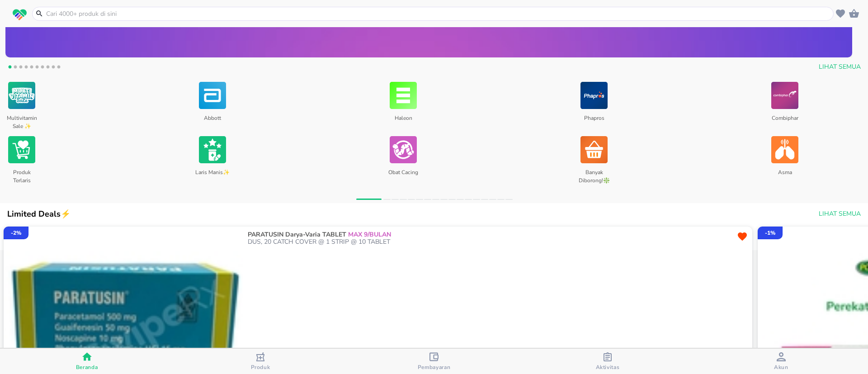  Describe the element at coordinates (594, 120) in the screenshot. I see `p: Phapros` at that location.